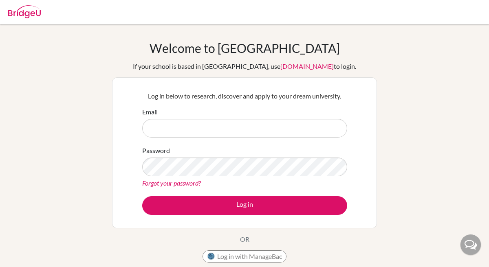 Image resolution: width=489 pixels, height=267 pixels. What do you see at coordinates (156, 151) in the screenshot?
I see `label: Password` at bounding box center [156, 151].